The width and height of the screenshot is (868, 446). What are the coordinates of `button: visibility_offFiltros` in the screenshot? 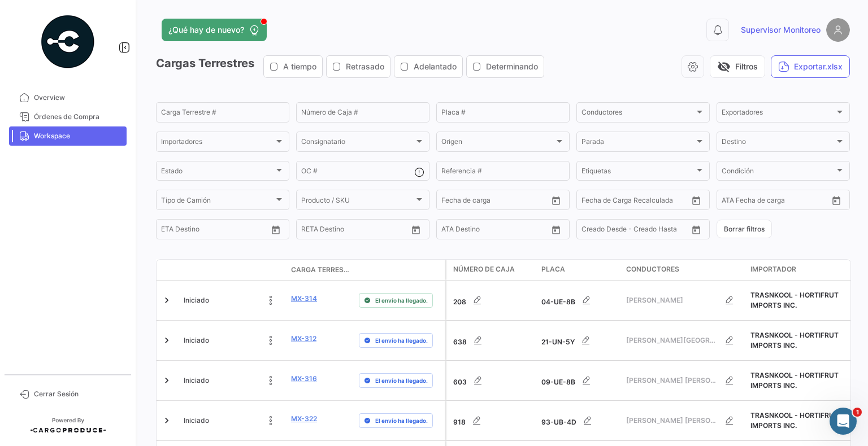 It's located at (737, 66).